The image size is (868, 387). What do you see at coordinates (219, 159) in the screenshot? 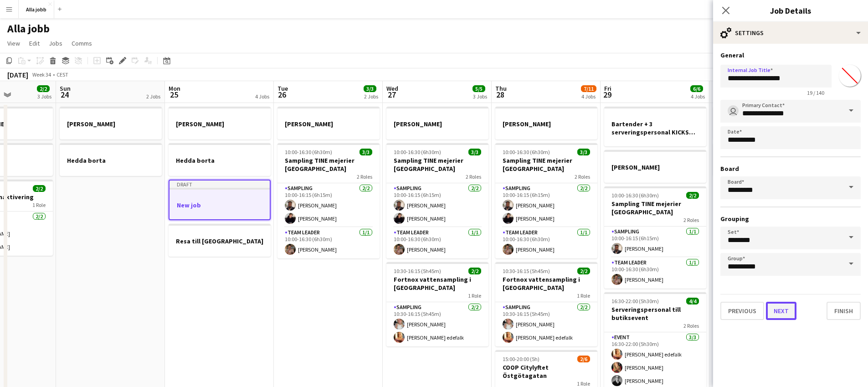
I see `app-job-card: Hedda borta` at bounding box center [219, 159].